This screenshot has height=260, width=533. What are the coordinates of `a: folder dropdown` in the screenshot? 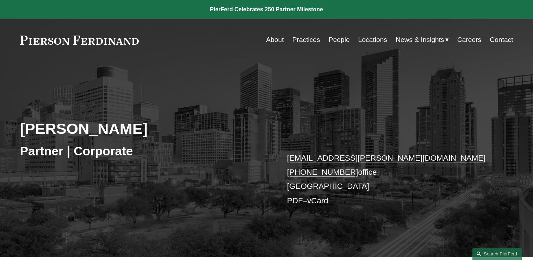 It's located at (422, 40).